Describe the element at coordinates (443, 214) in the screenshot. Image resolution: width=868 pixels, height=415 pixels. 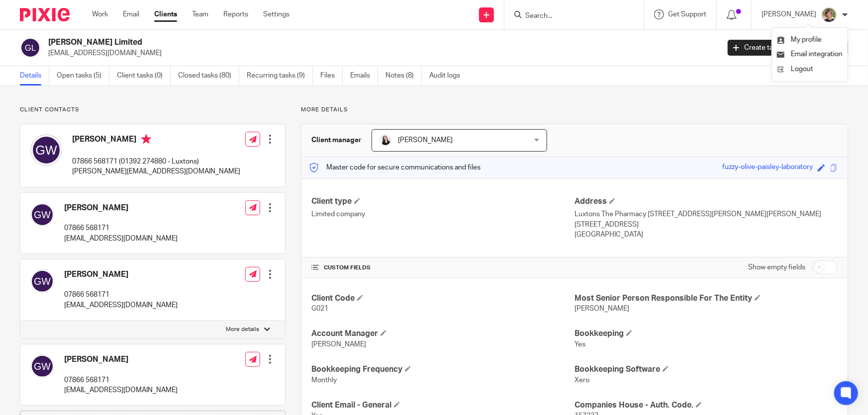
I see `p: Limited company` at that location.